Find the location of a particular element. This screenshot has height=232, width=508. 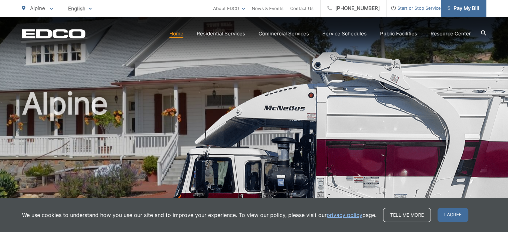

a: Home is located at coordinates (176, 34).